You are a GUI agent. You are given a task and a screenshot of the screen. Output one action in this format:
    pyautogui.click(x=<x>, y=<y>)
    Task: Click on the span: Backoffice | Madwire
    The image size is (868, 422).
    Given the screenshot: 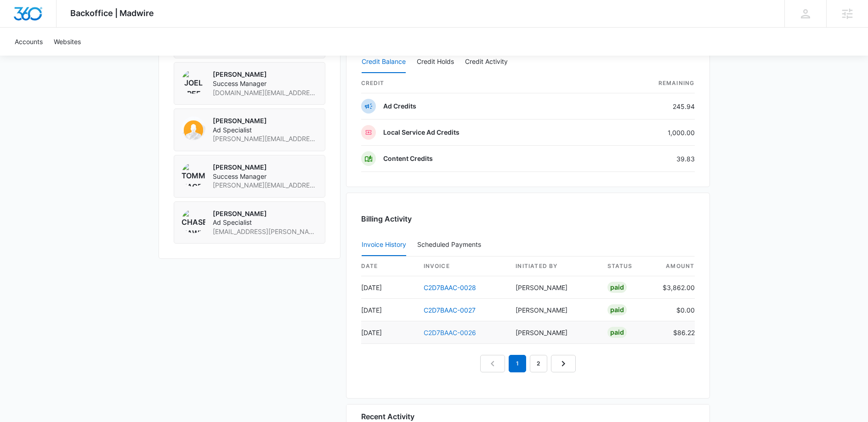 What is the action you would take?
    pyautogui.click(x=112, y=13)
    